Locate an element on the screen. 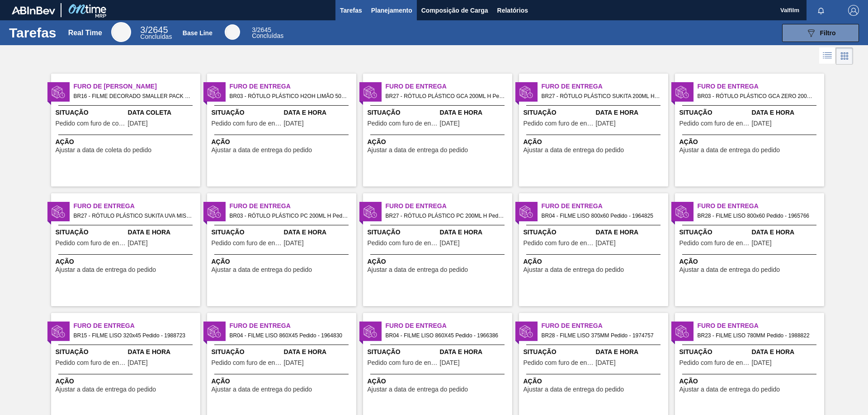  span: 11/08/2025 is located at coordinates (138, 123).